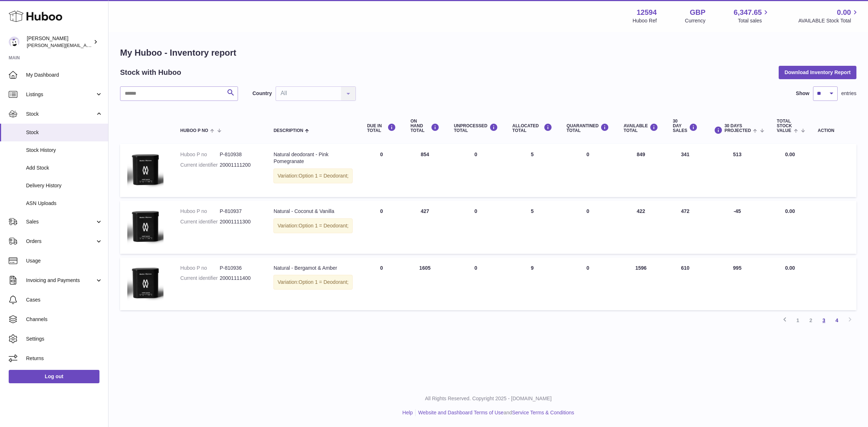 This screenshot has height=427, width=868. I want to click on td: 610, so click(685, 284).